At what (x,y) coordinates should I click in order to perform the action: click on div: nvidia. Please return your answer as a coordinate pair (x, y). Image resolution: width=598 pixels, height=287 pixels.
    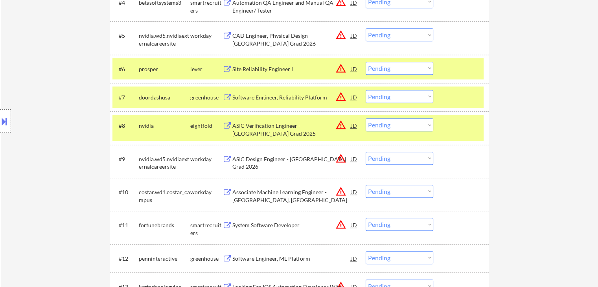
    Looking at the image, I should click on (164, 126).